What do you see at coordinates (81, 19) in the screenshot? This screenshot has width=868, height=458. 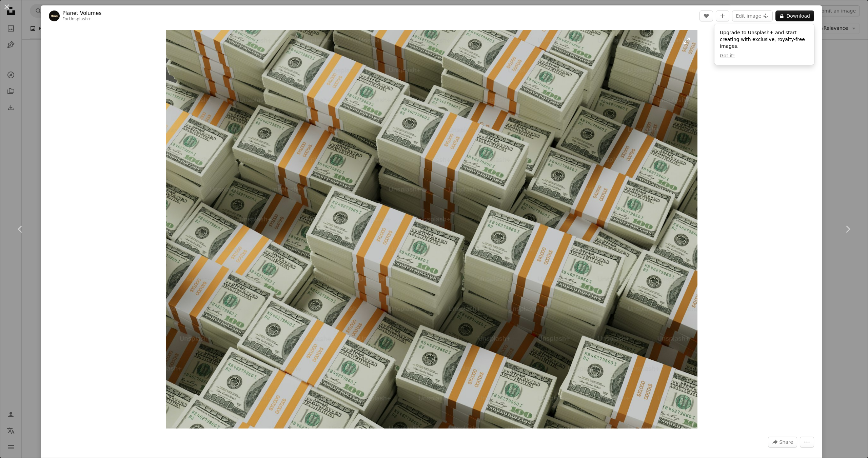 I see `div: For` at bounding box center [81, 19].